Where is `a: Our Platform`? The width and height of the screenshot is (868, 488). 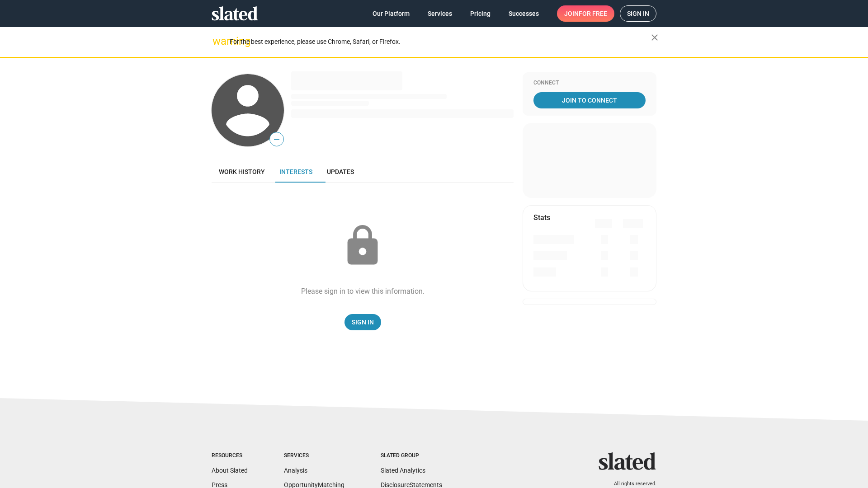 a: Our Platform is located at coordinates (391, 14).